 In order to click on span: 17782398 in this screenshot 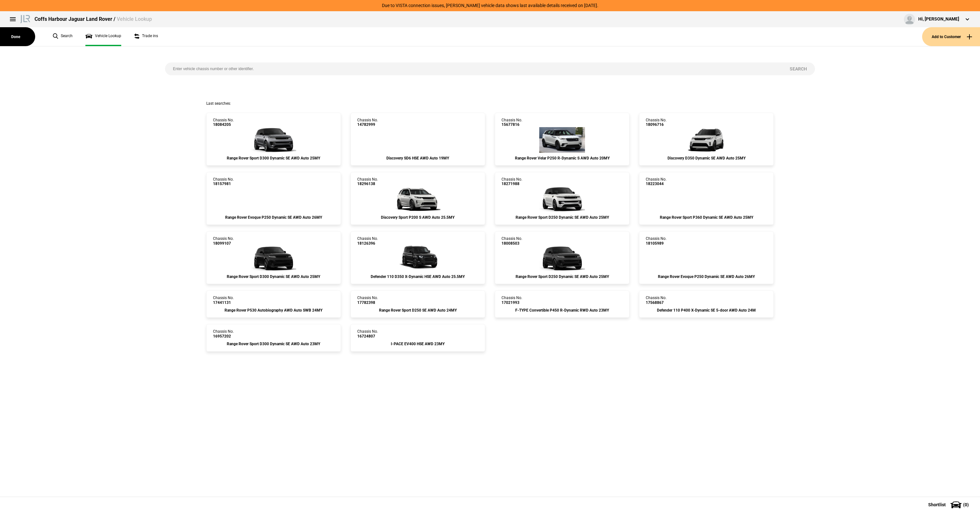, I will do `click(367, 302)`.